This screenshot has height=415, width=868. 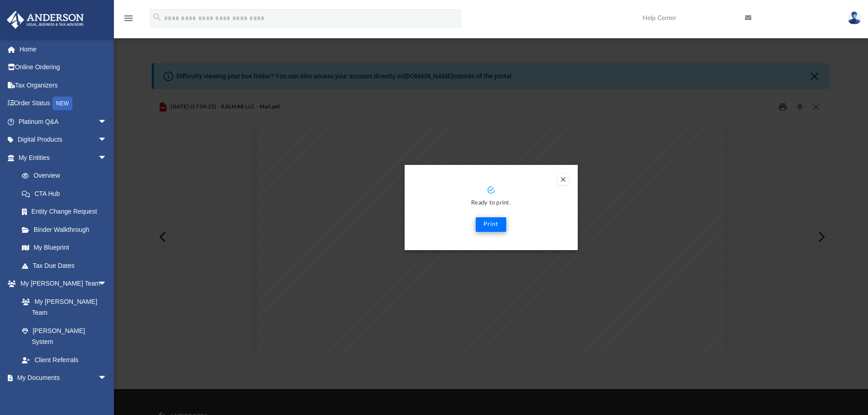 What do you see at coordinates (158, 17) in the screenshot?
I see `i: search` at bounding box center [158, 17].